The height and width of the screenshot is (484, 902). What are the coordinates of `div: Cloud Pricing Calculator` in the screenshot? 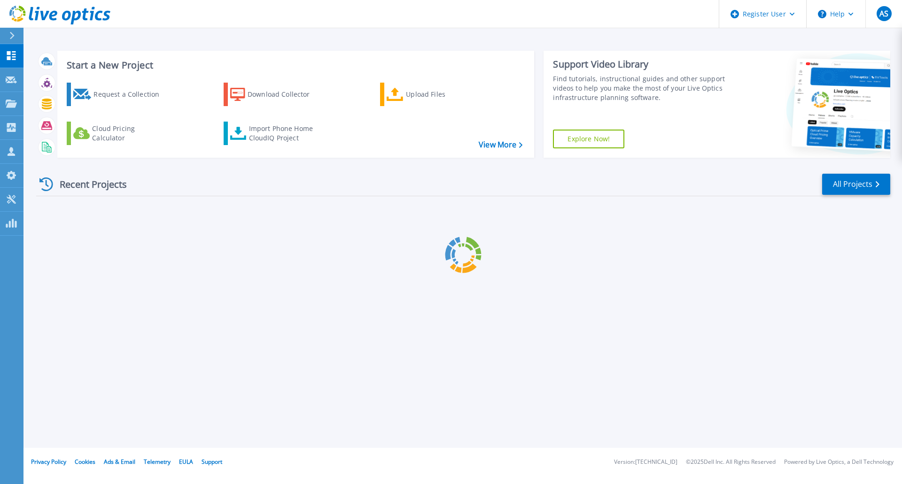 It's located at (130, 133).